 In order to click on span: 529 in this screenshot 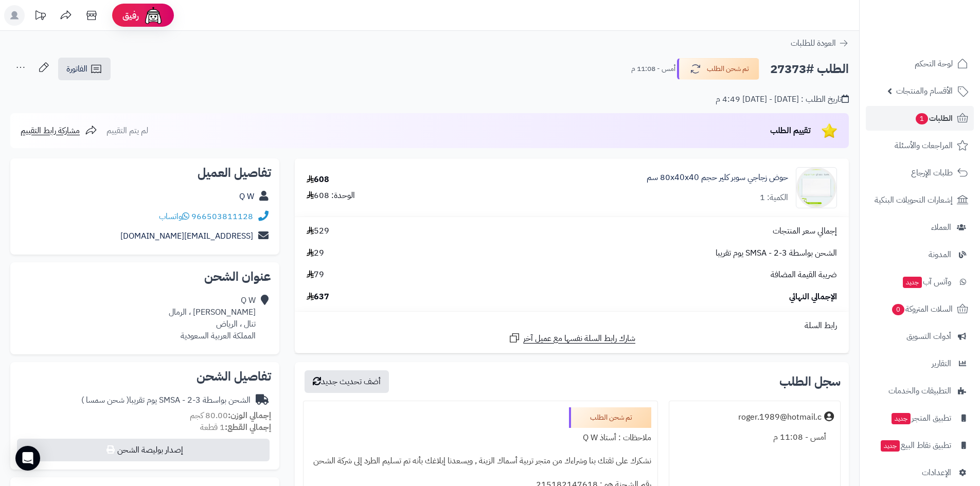, I will do `click(318, 231)`.